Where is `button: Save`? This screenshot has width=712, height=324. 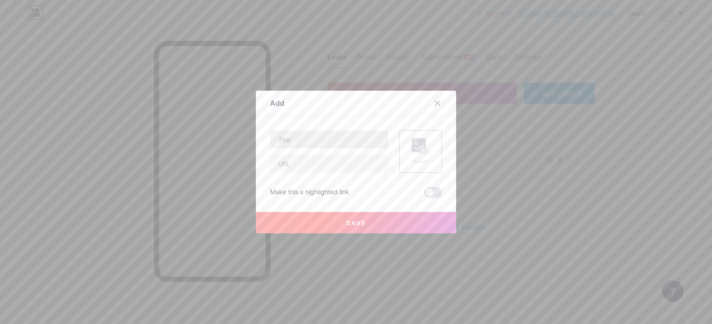 button: Save is located at coordinates (356, 223).